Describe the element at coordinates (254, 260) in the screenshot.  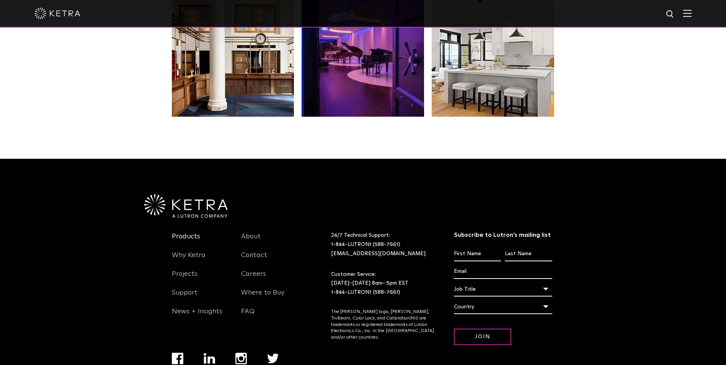
I see `a: Contact` at that location.